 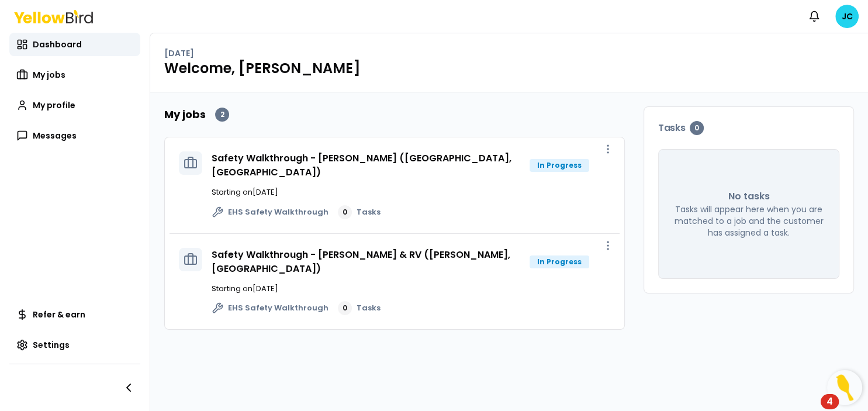 What do you see at coordinates (75, 136) in the screenshot?
I see `a: Messages` at bounding box center [75, 136].